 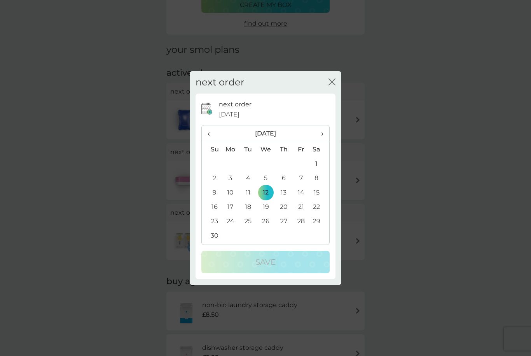 What do you see at coordinates (283, 221) in the screenshot?
I see `td: 27` at bounding box center [283, 221].